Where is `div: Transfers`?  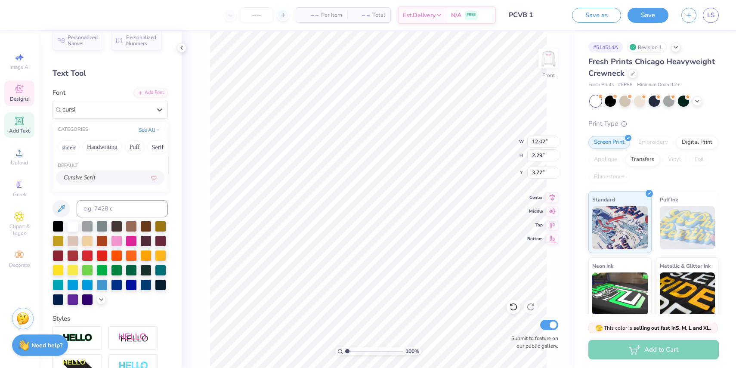 div: Transfers is located at coordinates (643, 160).